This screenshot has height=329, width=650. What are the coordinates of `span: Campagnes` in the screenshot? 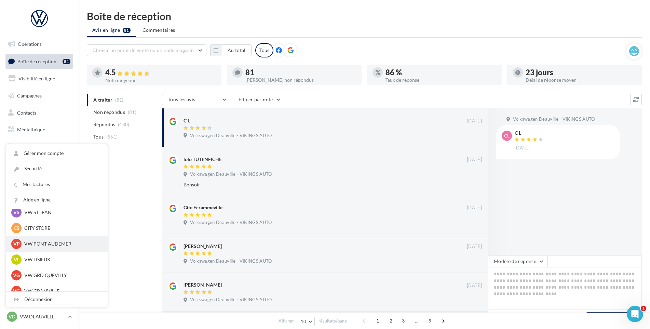 It's located at (29, 95).